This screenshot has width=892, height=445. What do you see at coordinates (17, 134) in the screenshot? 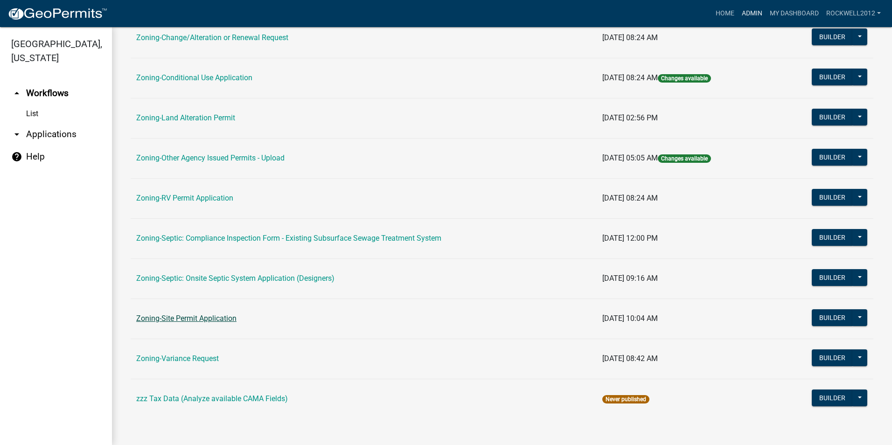
I see `i: arrow_drop_down` at bounding box center [17, 134].